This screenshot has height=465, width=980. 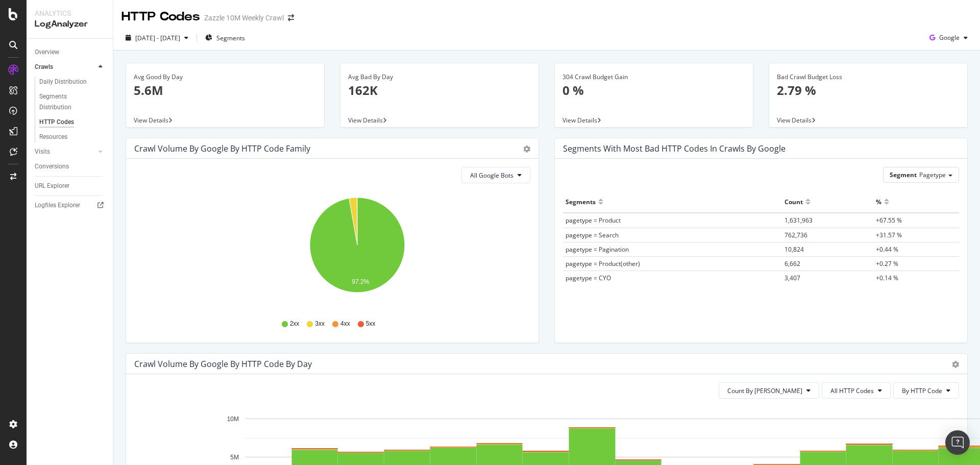 I want to click on span: pagetype = CYO, so click(x=588, y=278).